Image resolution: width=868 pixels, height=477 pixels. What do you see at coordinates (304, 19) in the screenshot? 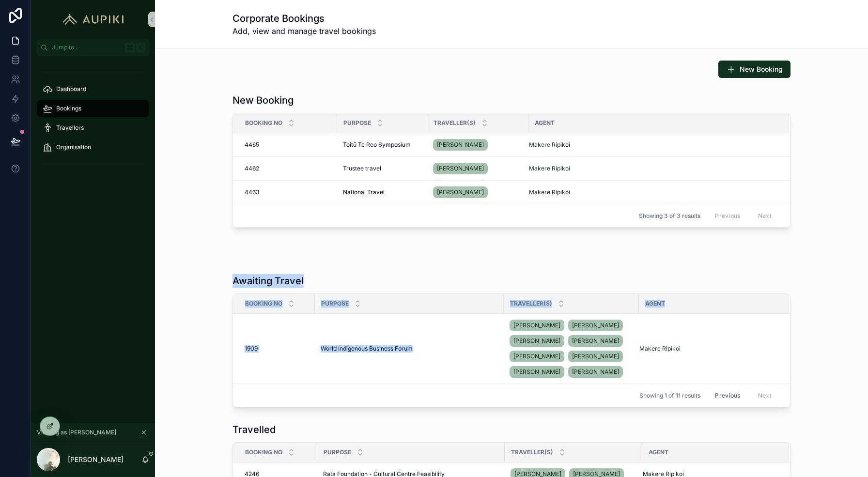
I see `h1: Corporate Bookings` at bounding box center [304, 19].